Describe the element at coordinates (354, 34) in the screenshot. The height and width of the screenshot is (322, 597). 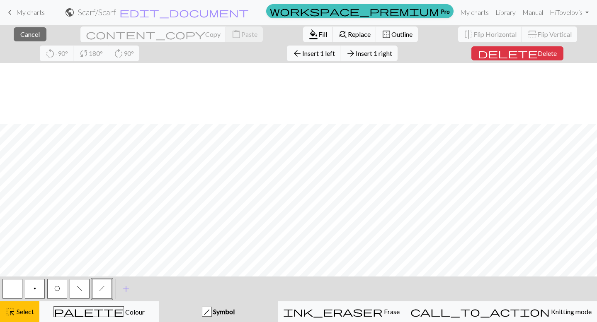
I see `button: Replace` at that location.